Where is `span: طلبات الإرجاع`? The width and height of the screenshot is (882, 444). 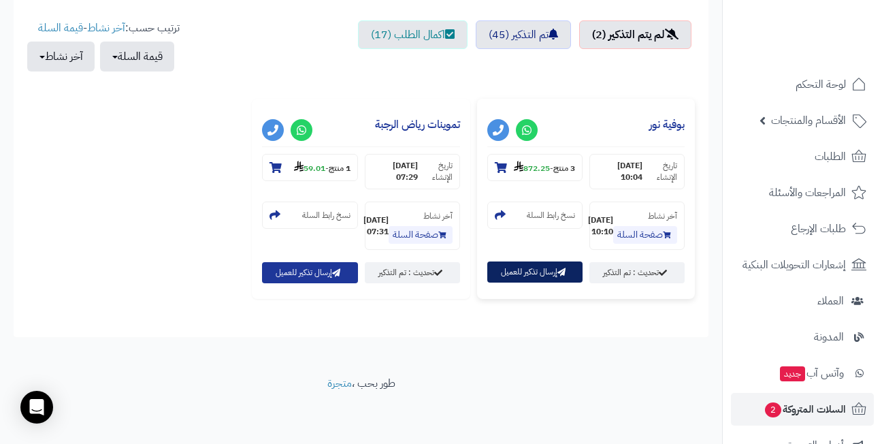 span: طلبات الإرجاع is located at coordinates (818, 229).